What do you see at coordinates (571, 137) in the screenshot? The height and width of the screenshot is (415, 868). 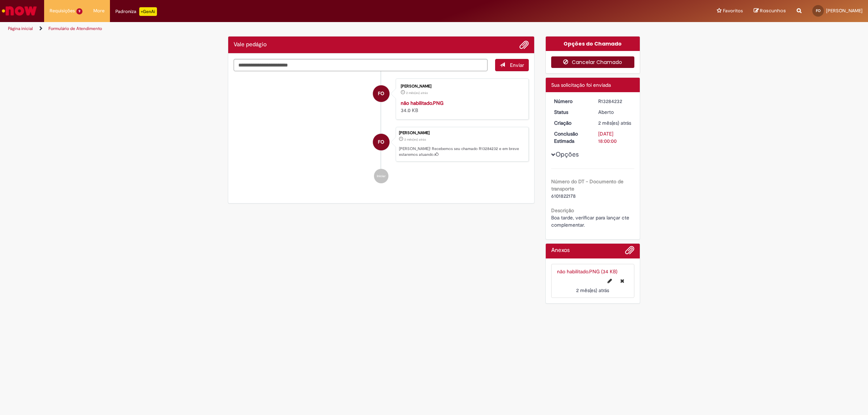 I see `dt: Conclusão Estimada` at bounding box center [571, 137].